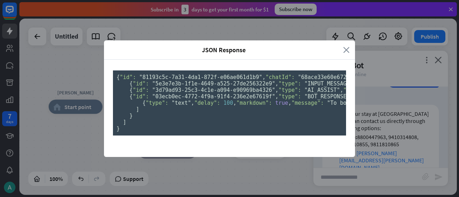 The image size is (459, 197). Describe the element at coordinates (340, 77) in the screenshot. I see `span: "68ace33e60e6720007b54306"` at that location.